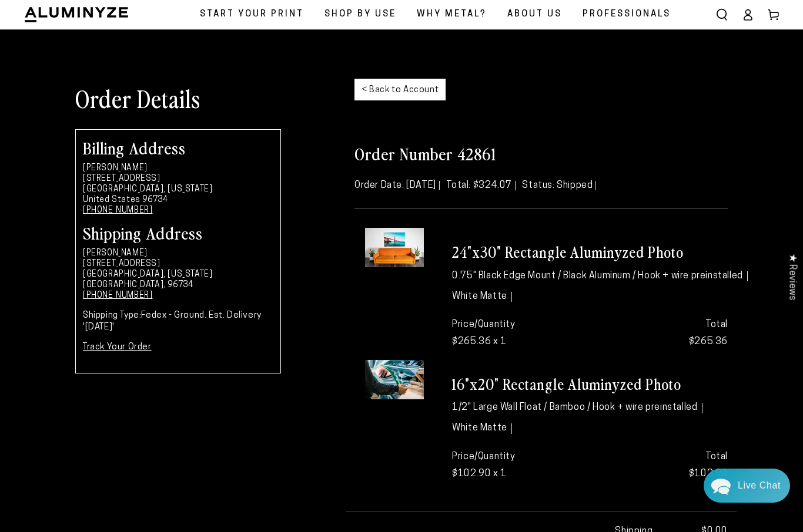  Describe the element at coordinates (77, 15) in the screenshot. I see `img: Aluminyze` at that location.